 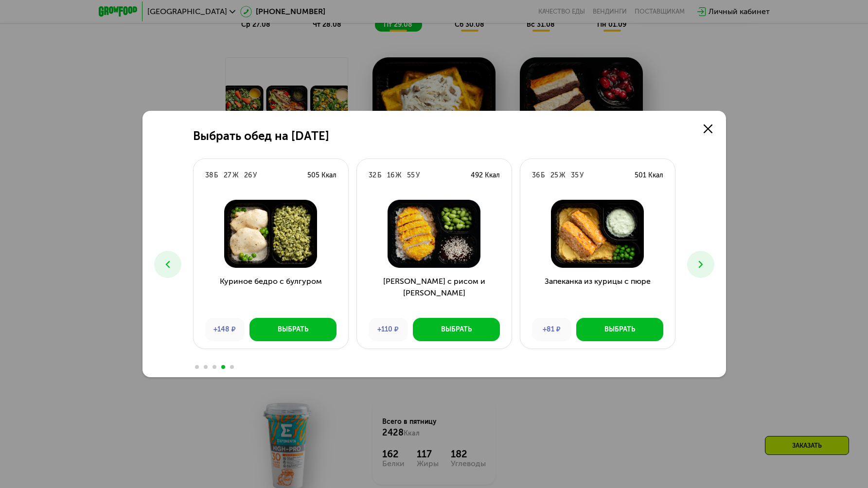 What do you see at coordinates (536, 176) in the screenshot?
I see `div: 36` at bounding box center [536, 176].